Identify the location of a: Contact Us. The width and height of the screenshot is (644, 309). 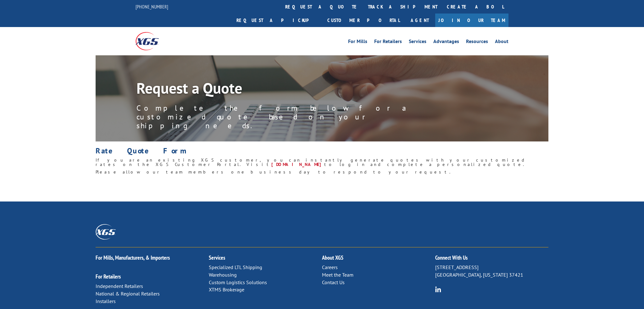
(333, 282).